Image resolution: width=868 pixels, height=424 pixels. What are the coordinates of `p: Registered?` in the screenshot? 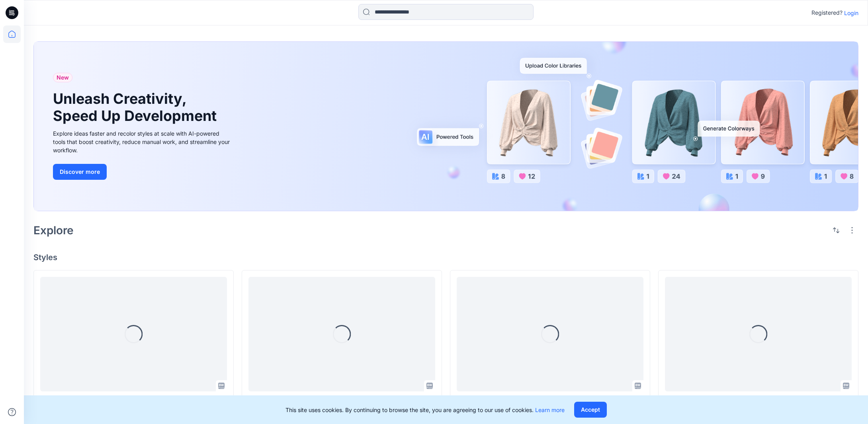 It's located at (827, 13).